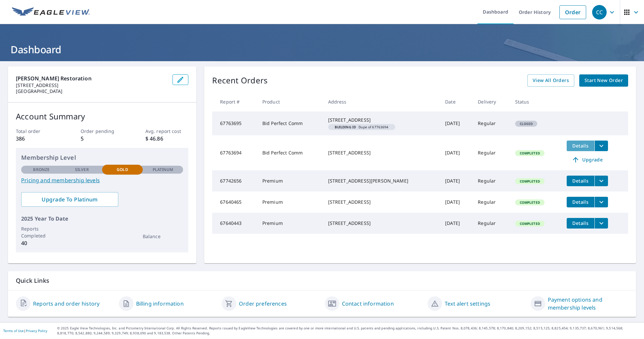  Describe the element at coordinates (536, 101) in the screenshot. I see `th: Status` at that location.